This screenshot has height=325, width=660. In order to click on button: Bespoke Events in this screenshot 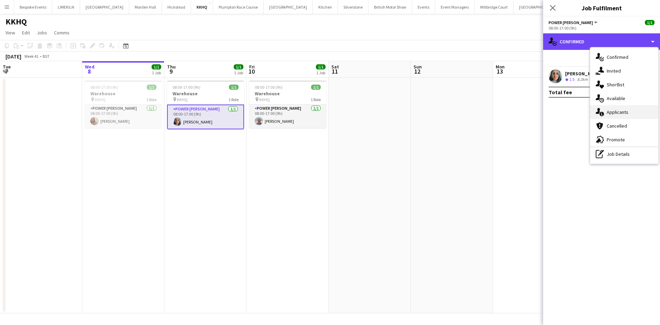, I will do `click(33, 7)`.